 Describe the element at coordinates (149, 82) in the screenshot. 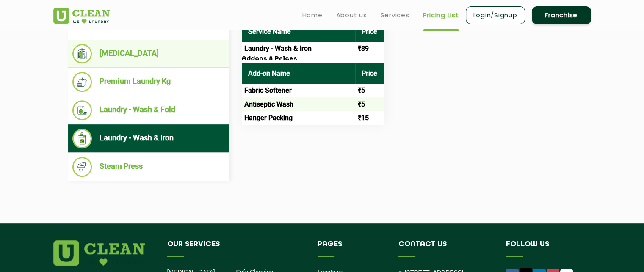

I see `li: Premium Laundry Kg` at that location.